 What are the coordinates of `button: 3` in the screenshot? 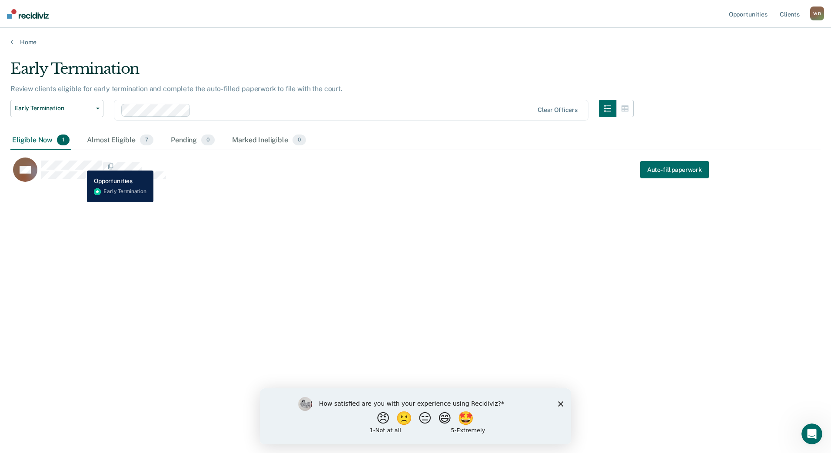 It's located at (165, 30).